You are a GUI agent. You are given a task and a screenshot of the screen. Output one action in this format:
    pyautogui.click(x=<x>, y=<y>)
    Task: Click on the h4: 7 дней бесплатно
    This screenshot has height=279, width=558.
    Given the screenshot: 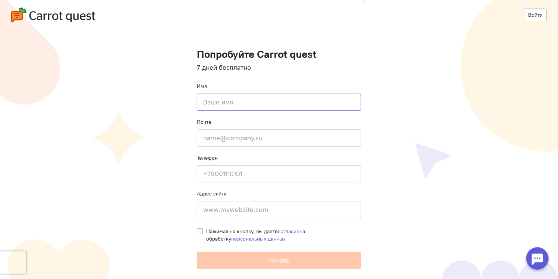 What is the action you would take?
    pyautogui.click(x=279, y=68)
    